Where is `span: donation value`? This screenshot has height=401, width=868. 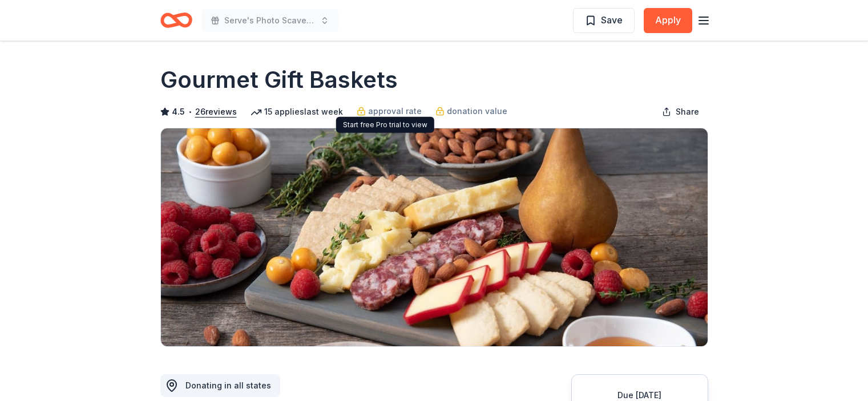 span: donation value is located at coordinates (477, 111).